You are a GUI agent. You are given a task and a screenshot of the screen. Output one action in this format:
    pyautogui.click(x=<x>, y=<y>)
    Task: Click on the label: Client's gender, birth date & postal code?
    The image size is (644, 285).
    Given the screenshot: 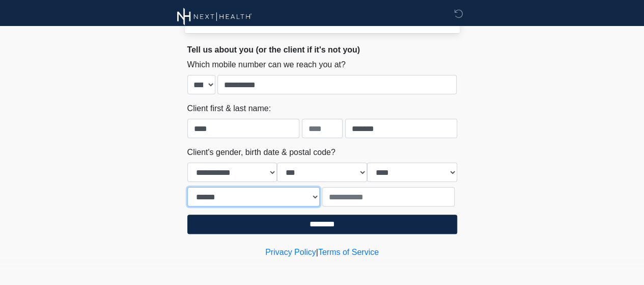 What is the action you would take?
    pyautogui.click(x=261, y=153)
    